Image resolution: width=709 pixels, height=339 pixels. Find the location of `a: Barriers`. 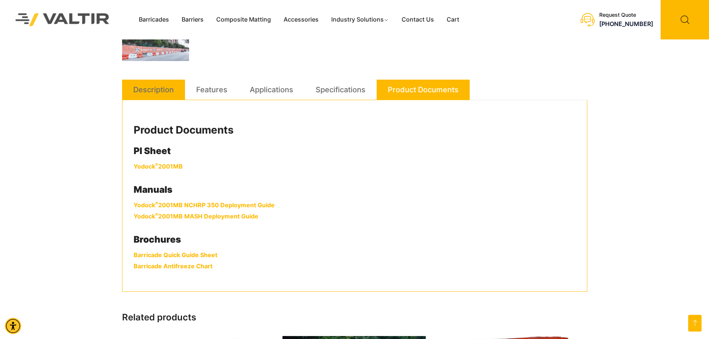

a: Barriers is located at coordinates (193, 20).